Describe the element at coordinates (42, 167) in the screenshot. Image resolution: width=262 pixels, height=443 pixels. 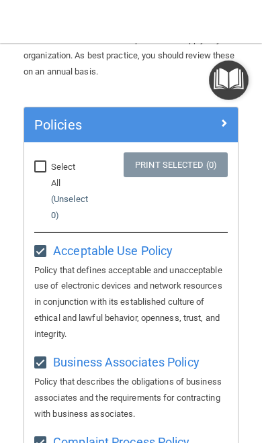
I see `input: Select All (Unselect 0)` at that location.